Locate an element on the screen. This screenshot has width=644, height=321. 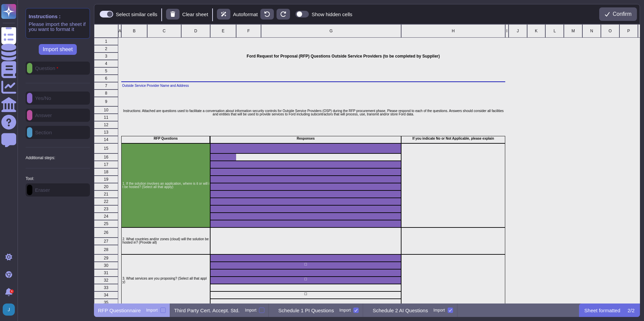
p: 2. What countries and/or zones (cloud) will the solution be hosted in? (Provide all) is located at coordinates (166, 241).